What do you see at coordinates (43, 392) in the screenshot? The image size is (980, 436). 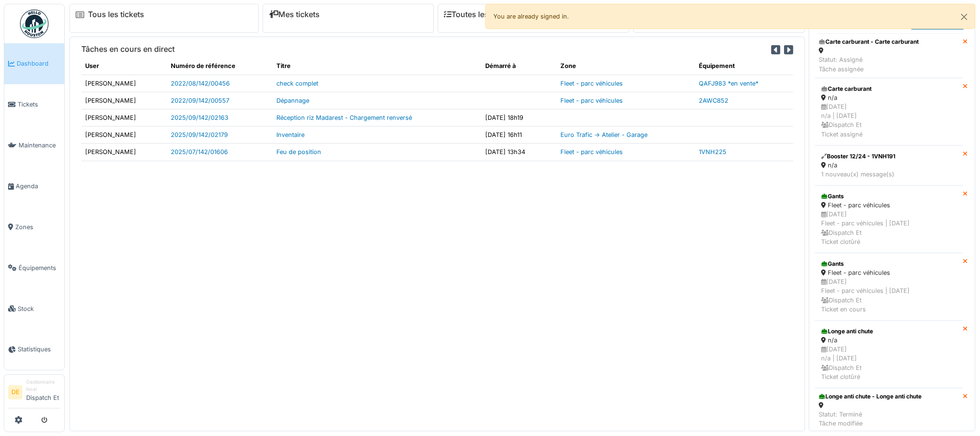 I see `li: Dispatch Et` at bounding box center [43, 392].